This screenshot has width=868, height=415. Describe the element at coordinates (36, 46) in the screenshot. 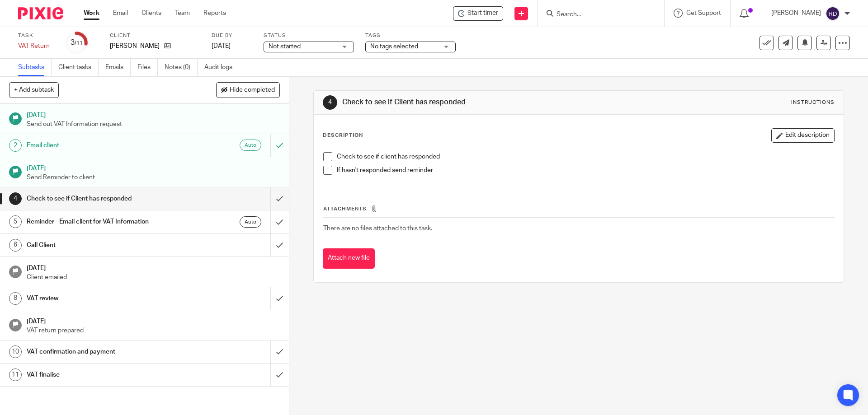

I see `div: VAT Return` at that location.